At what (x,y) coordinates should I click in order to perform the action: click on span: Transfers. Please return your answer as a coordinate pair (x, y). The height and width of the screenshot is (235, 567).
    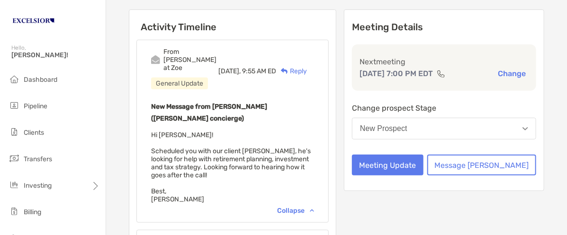
    Looking at the image, I should click on (38, 159).